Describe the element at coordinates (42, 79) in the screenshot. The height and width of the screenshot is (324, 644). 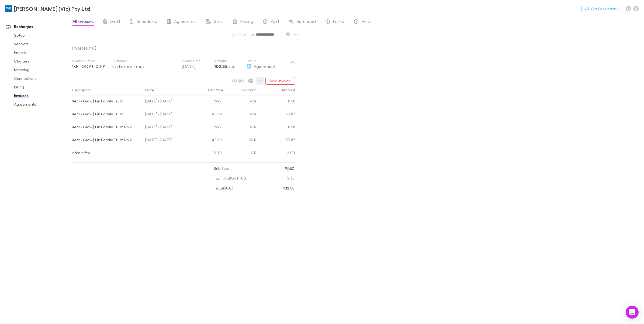
I see `a: Connections` at that location.